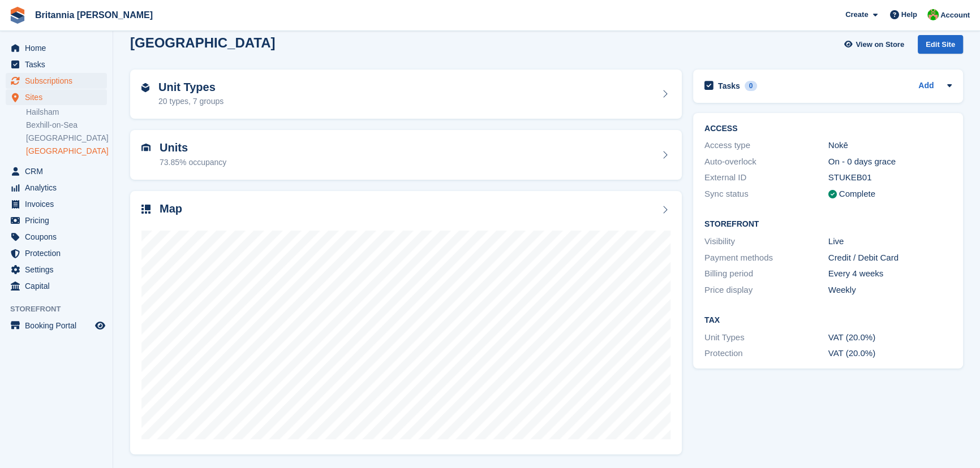 The image size is (980, 468). Describe the element at coordinates (925, 86) in the screenshot. I see `a: Add` at that location.